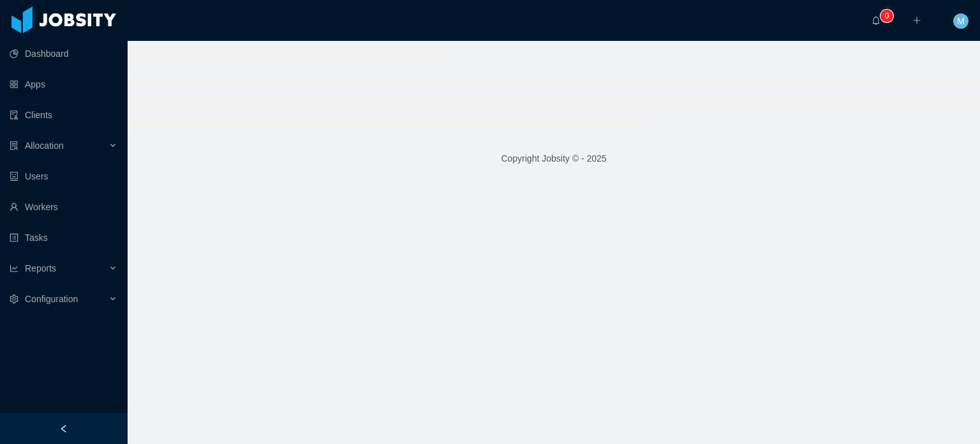  What do you see at coordinates (63, 176) in the screenshot?
I see `a: icon: robotUsers` at bounding box center [63, 176].